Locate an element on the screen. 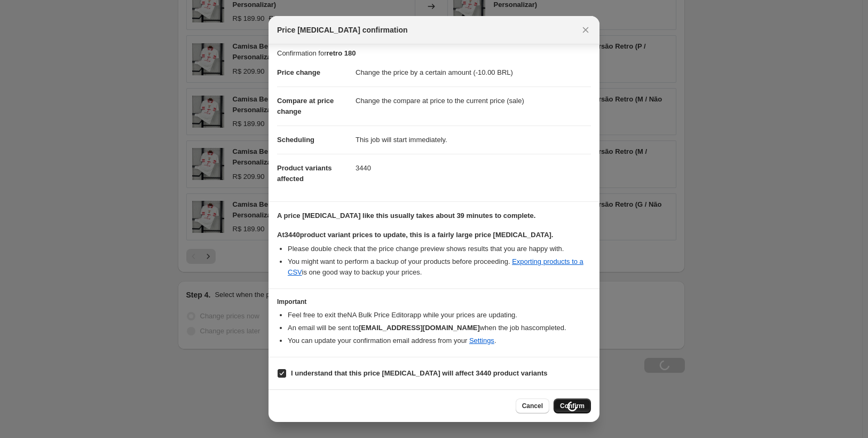 The image size is (868, 438). li: Feel free to exit the NA Bulk Price Editor app while your prices are updating. is located at coordinates (440, 315).